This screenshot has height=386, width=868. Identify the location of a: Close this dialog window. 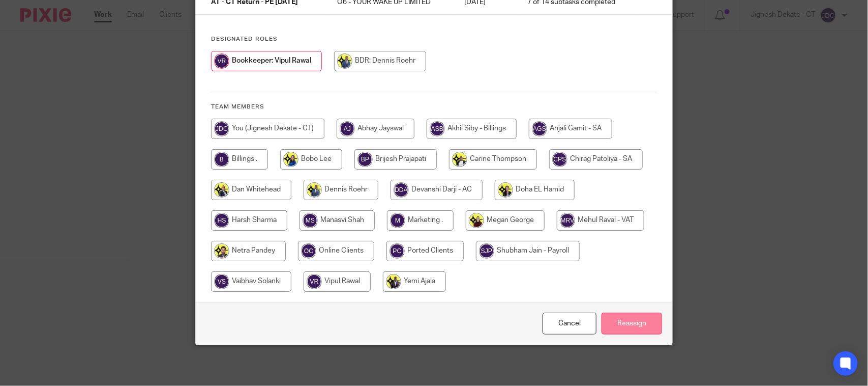
(570, 323).